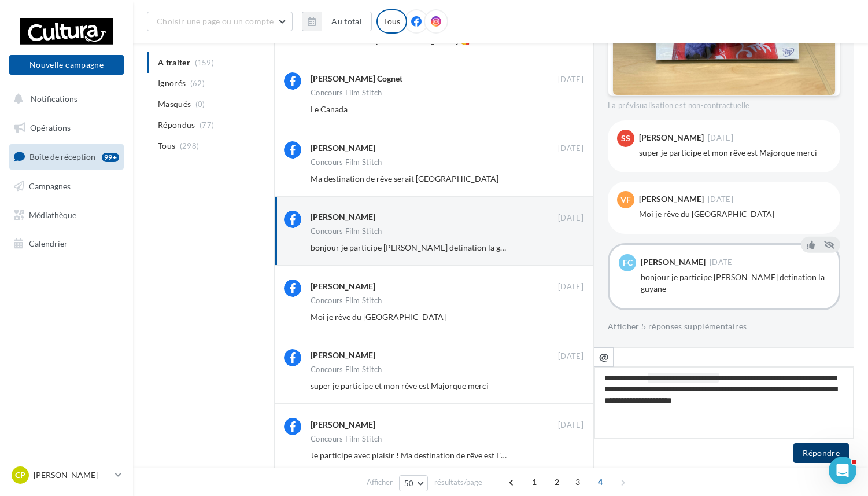 The width and height of the screenshot is (868, 496). I want to click on span: 2, so click(557, 482).